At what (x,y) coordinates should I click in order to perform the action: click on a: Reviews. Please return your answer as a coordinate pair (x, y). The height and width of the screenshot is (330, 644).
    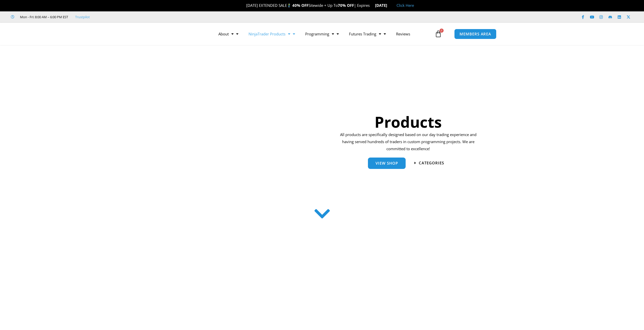
    Looking at the image, I should click on (403, 34).